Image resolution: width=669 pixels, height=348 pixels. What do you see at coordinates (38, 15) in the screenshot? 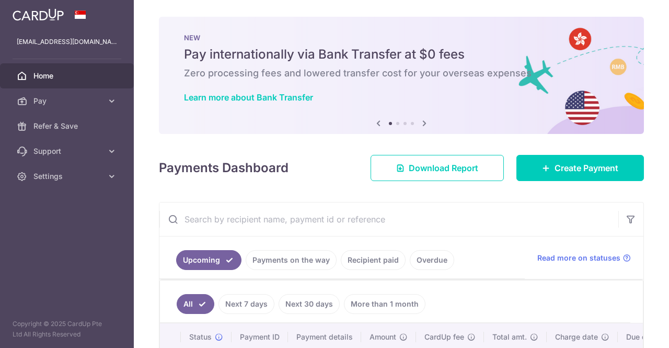
I see `img: CardUp` at bounding box center [38, 15].